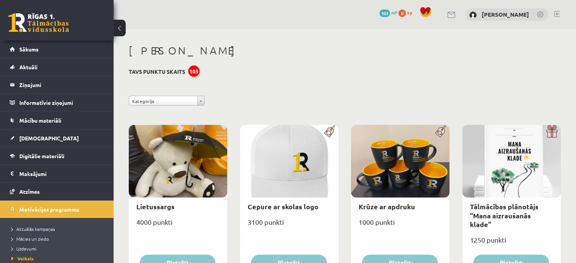  What do you see at coordinates (42, 156) in the screenshot?
I see `span: Digitālie materiāli` at bounding box center [42, 156].